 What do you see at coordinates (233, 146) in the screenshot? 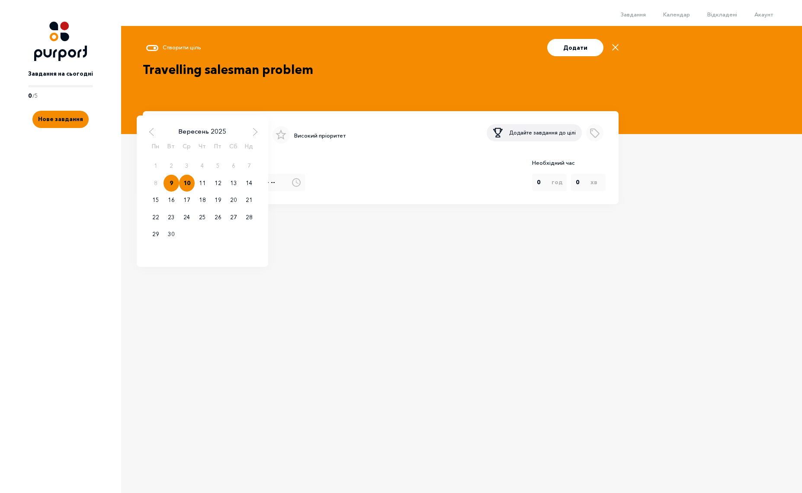
I see `abbr: Saturday` at bounding box center [233, 146].